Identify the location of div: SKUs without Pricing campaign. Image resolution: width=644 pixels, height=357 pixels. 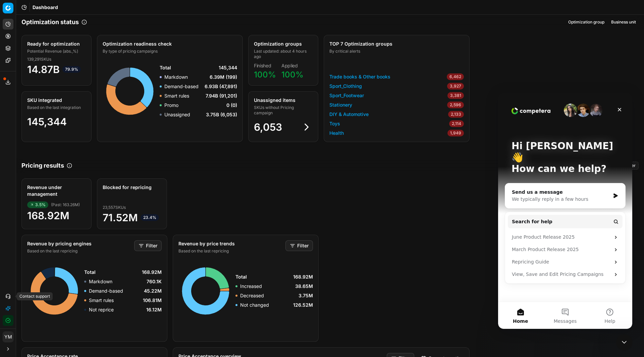
(282, 111).